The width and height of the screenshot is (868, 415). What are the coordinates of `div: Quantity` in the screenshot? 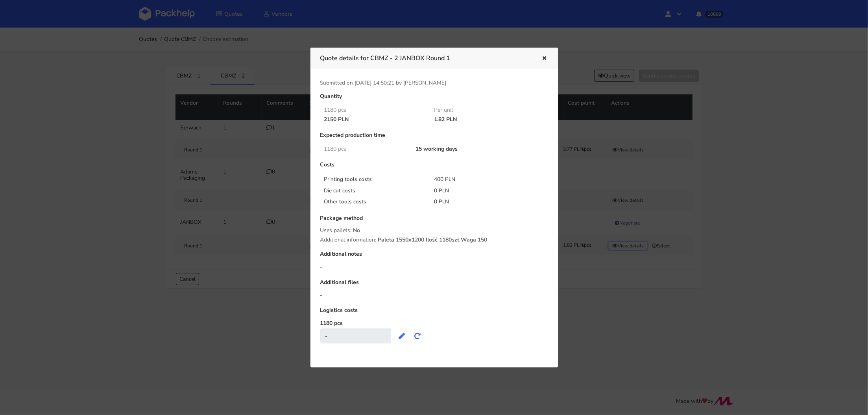 It's located at (434, 99).